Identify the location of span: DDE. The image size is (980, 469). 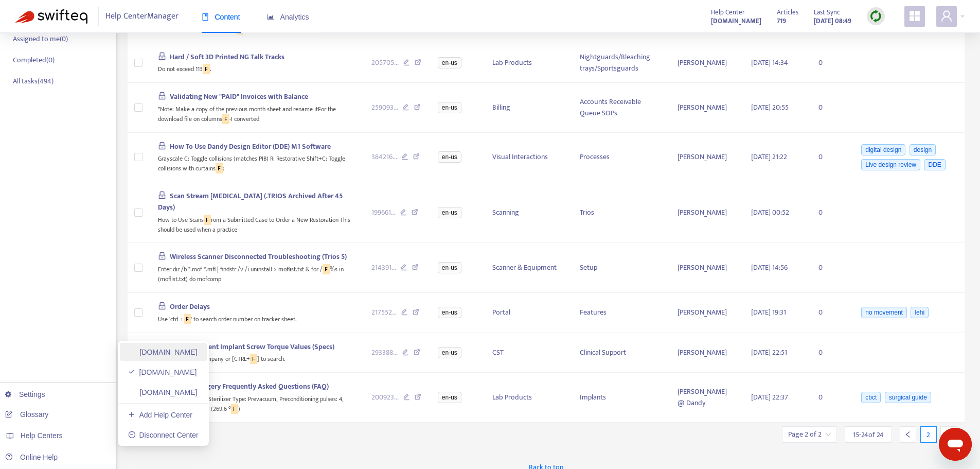
(934, 164).